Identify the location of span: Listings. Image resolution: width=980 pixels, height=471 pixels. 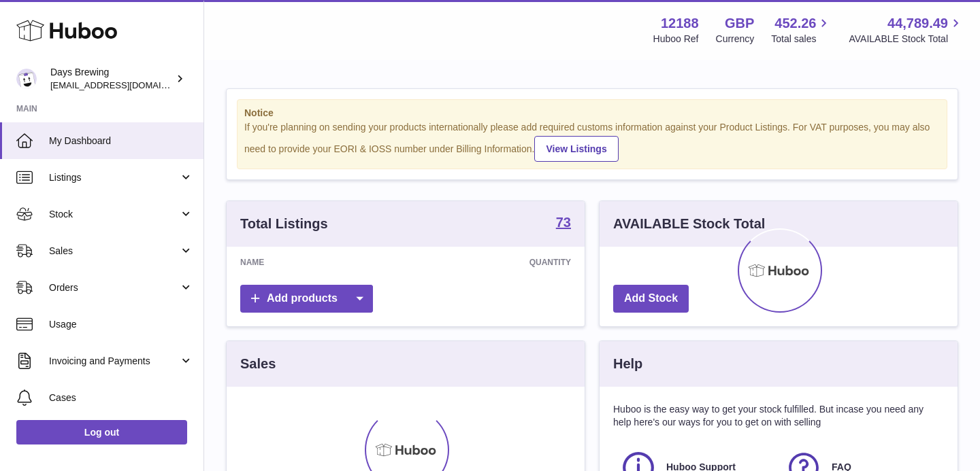
(113, 177).